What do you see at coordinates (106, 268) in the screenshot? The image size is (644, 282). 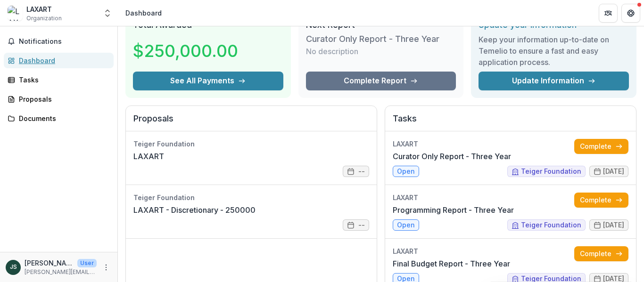 I see `button: More` at bounding box center [106, 268].